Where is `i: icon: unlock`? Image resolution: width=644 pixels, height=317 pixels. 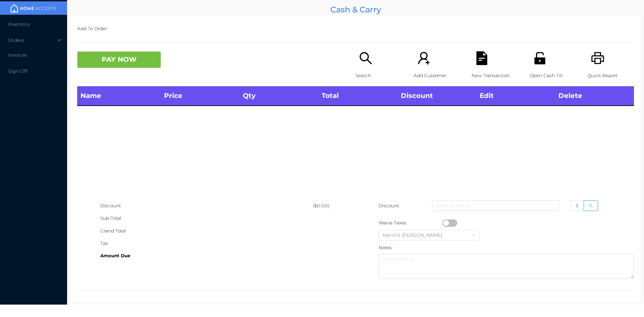
i: icon: unlock is located at coordinates (539, 58).